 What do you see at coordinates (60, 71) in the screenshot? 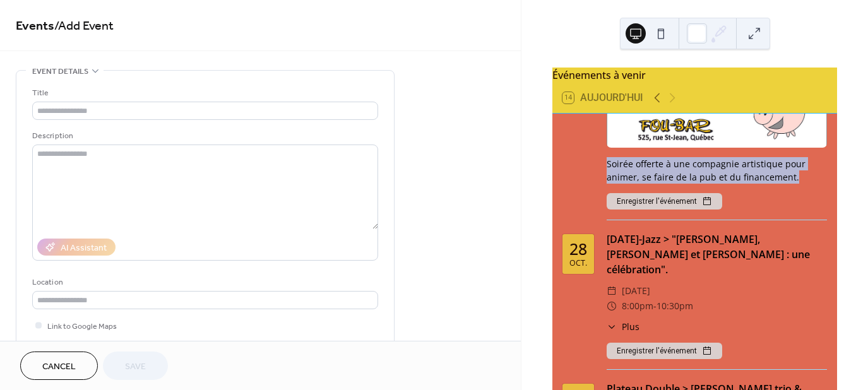
I see `span: Event details` at bounding box center [60, 71].